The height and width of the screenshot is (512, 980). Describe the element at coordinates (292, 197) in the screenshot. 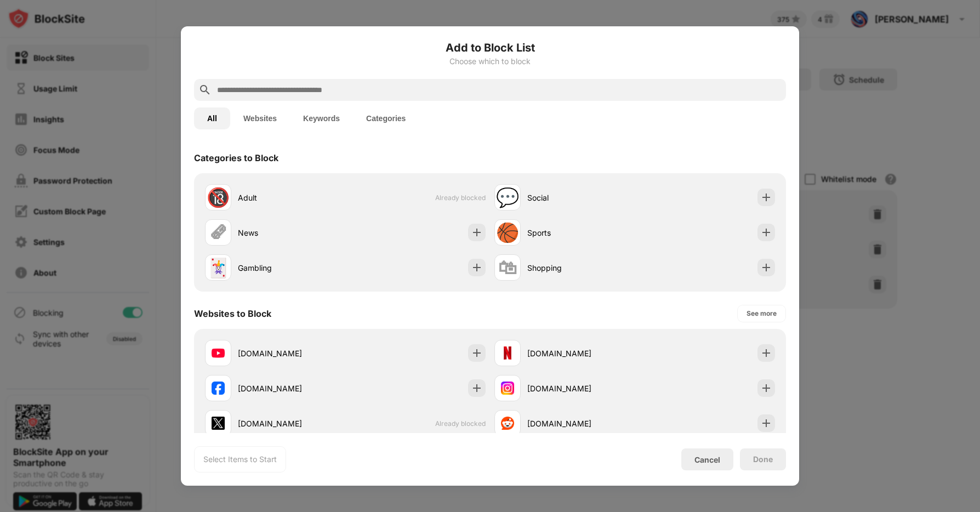

I see `div: Adult` at that location.